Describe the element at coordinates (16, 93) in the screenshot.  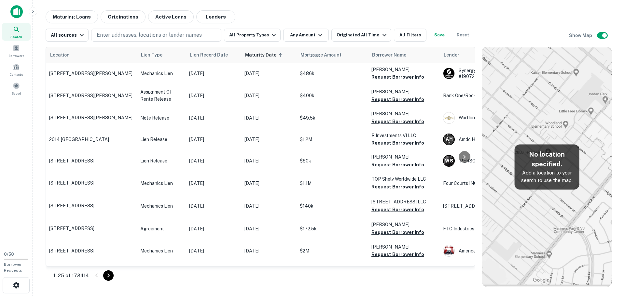
I see `span: Saved` at that location.